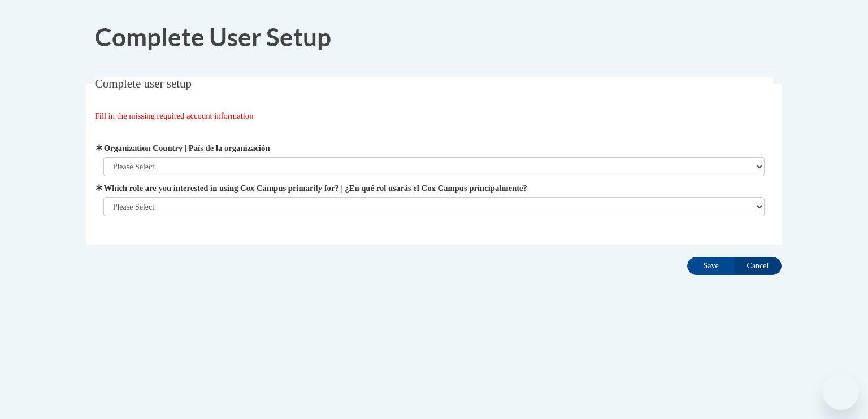 Image resolution: width=868 pixels, height=419 pixels. Describe the element at coordinates (711, 266) in the screenshot. I see `input: Save` at that location.